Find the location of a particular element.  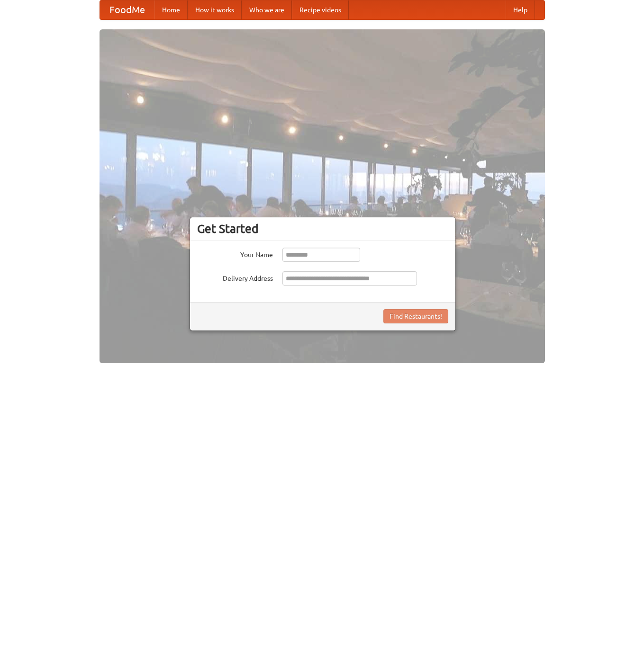

a: Help is located at coordinates (520, 10).